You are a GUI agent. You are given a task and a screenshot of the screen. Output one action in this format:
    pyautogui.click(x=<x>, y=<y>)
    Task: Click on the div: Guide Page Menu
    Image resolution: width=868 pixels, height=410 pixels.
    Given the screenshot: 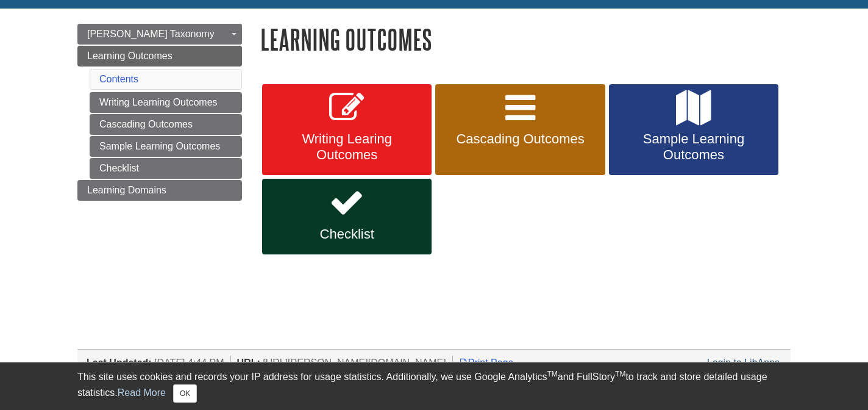 What is the action you would take?
    pyautogui.click(x=160, y=112)
    